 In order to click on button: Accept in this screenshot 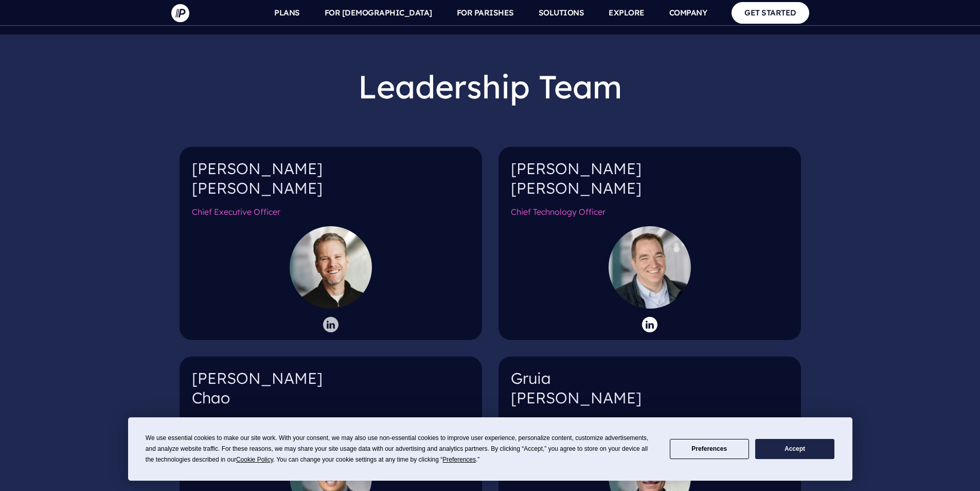, I will do `click(795, 448)`.